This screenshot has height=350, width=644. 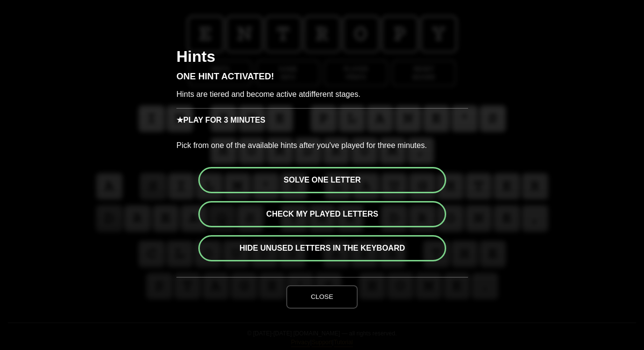 What do you see at coordinates (322, 120) in the screenshot?
I see `h3: Play for 3 minutes` at bounding box center [322, 120].